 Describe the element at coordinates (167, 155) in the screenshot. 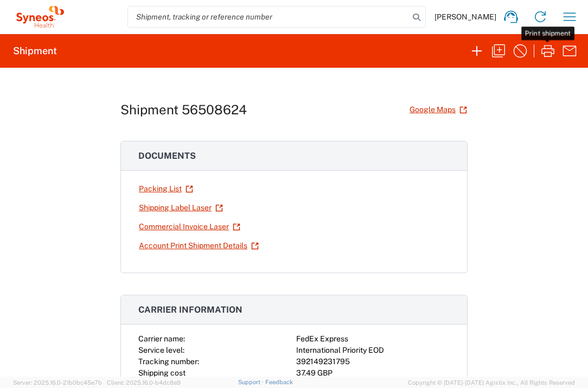

I see `span: Documents` at that location.